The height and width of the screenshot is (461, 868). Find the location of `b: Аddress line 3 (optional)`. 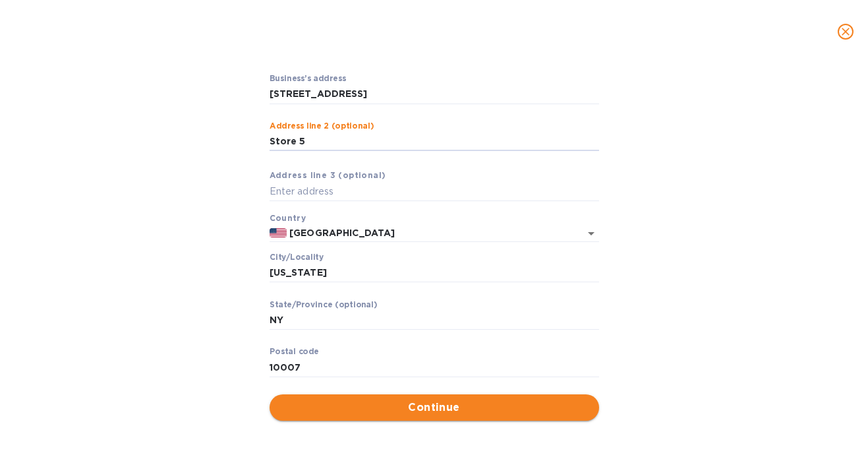

b: Аddress line 3 (optional) is located at coordinates (328, 175).